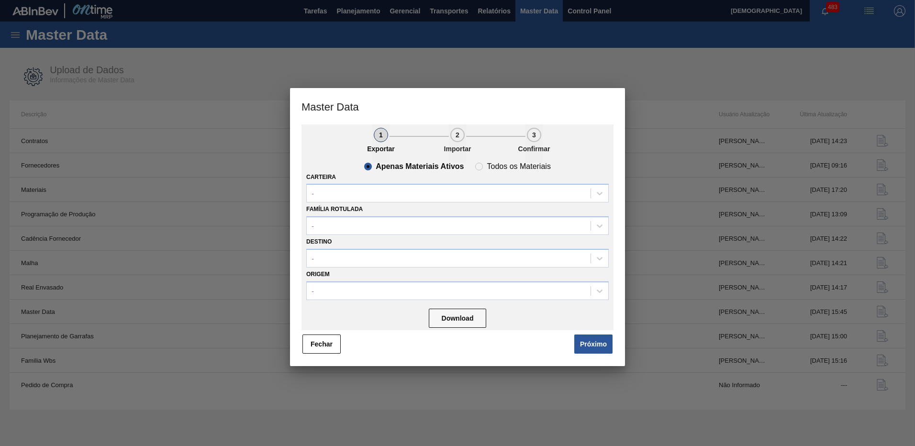  I want to click on p: Confirmar, so click(534, 149).